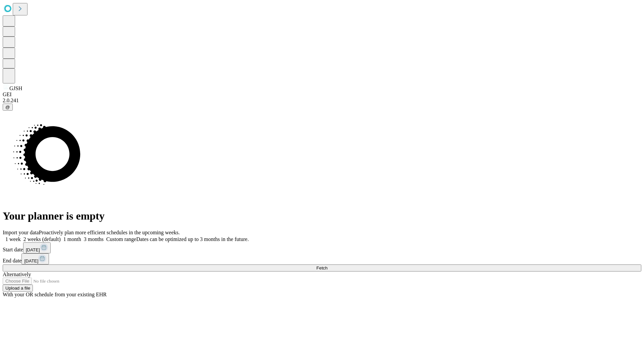 The height and width of the screenshot is (362, 644). I want to click on h1: Your planner is empty, so click(322, 216).